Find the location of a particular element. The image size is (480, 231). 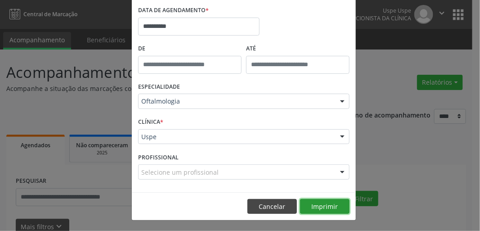

span: Uspe is located at coordinates (236, 137).